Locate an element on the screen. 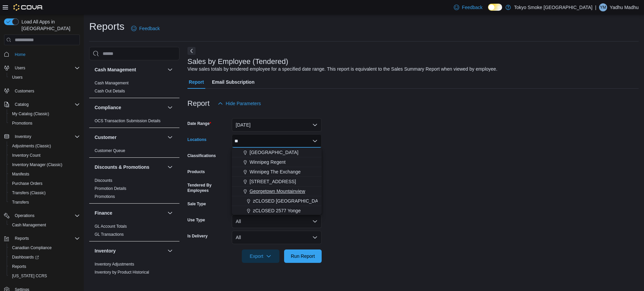 The image size is (644, 291). a: My Catalog (Classic) is located at coordinates (30, 114).